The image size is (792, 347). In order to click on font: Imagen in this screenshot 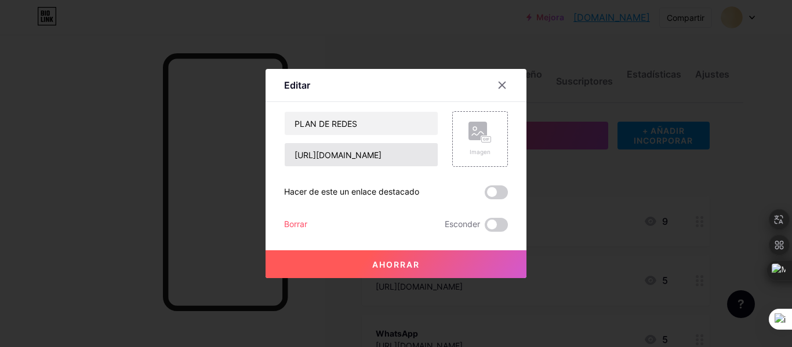, I will do `click(480, 152)`.